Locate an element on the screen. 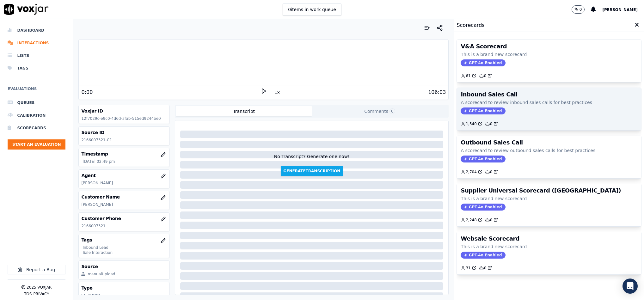  p: 2025 Voxjar is located at coordinates (39, 287).